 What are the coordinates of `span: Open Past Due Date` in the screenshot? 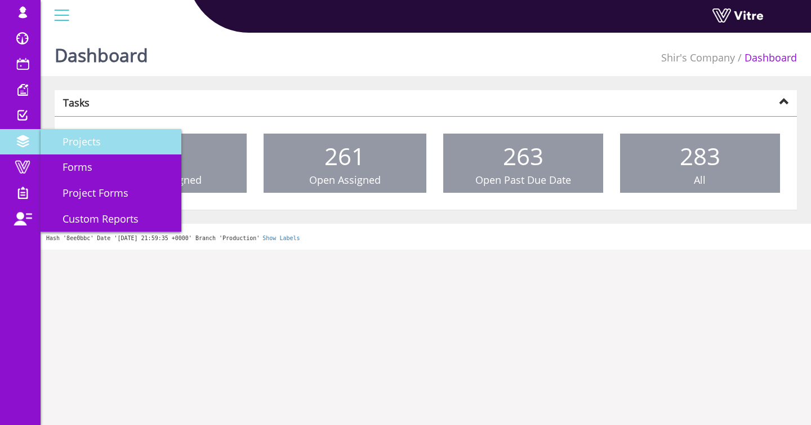 It's located at (523, 180).